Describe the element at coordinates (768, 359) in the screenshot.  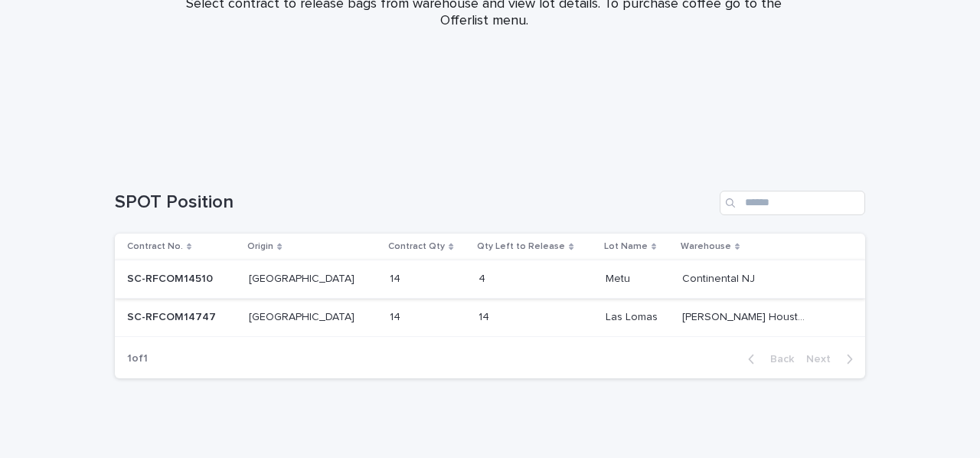
I see `button: Back` at that location.